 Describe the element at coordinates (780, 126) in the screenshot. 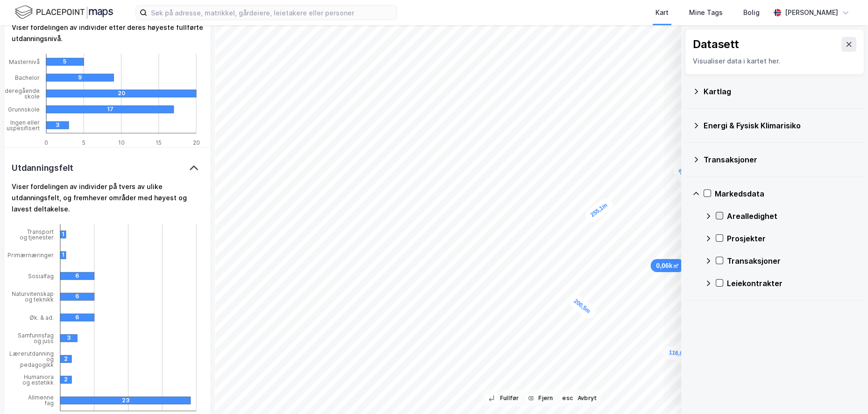

I see `div: Energi & Fysisk Klimarisiko` at that location.